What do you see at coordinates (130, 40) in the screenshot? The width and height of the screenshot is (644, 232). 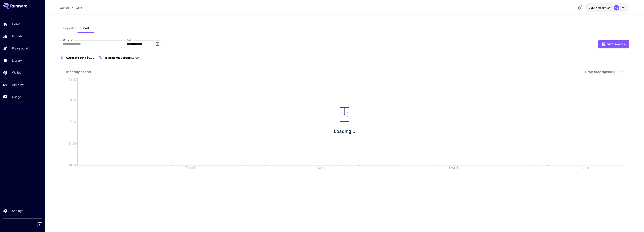 I see `label: Period` at bounding box center [130, 40].